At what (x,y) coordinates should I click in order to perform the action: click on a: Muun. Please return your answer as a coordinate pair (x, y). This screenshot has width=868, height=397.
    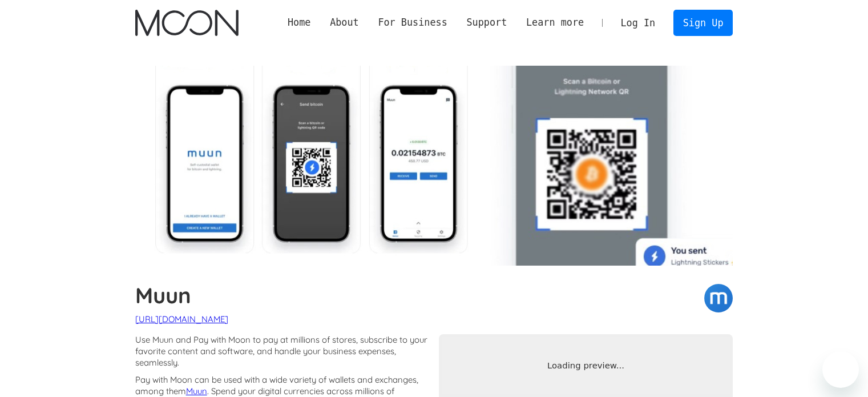
    Looking at the image, I should click on (197, 390).